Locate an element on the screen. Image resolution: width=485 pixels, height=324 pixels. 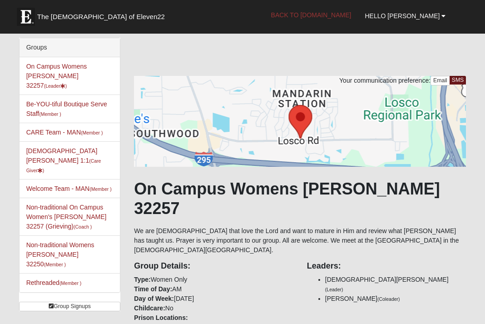
a: Email is located at coordinates (440, 80).